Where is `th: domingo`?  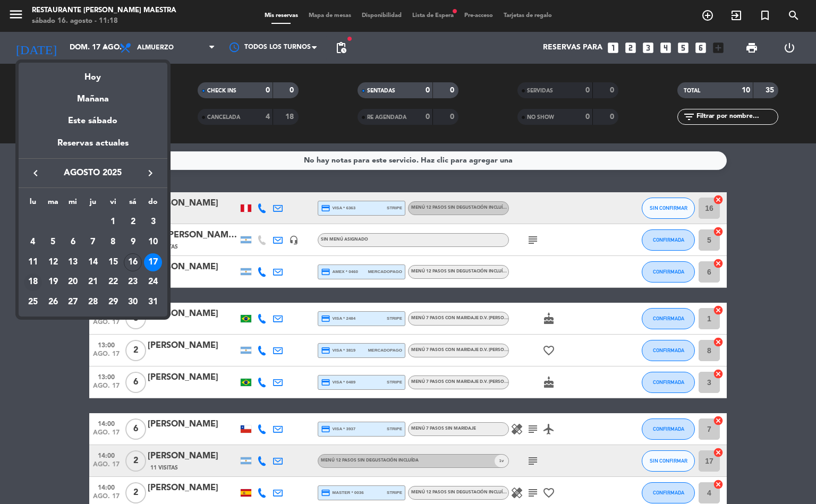
th: domingo is located at coordinates (153, 204).